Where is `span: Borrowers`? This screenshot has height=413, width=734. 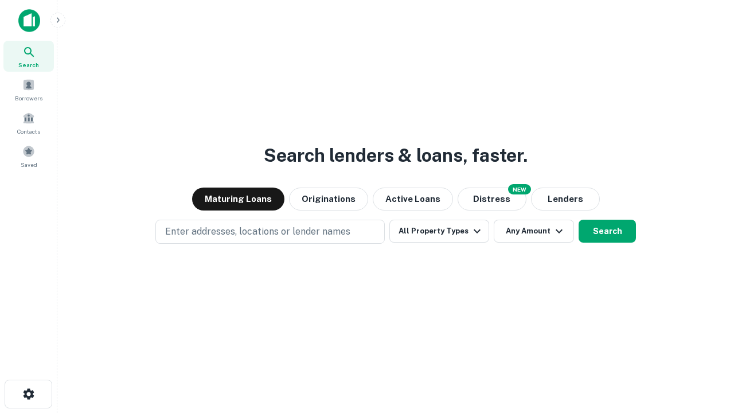 span: Borrowers is located at coordinates (29, 98).